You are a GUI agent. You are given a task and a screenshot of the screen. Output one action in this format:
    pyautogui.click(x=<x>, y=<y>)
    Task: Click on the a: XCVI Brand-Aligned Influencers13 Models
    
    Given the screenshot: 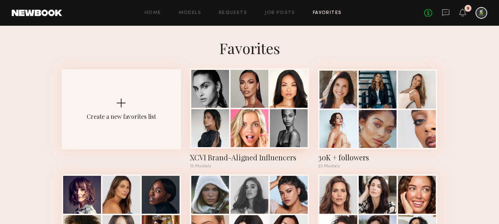 What is the action you would take?
    pyautogui.click(x=249, y=119)
    